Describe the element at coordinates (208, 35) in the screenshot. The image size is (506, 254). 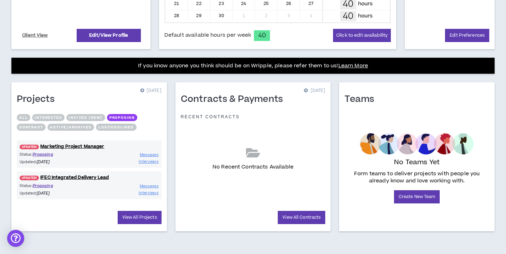
I see `span: Default available hours per week` at that location.